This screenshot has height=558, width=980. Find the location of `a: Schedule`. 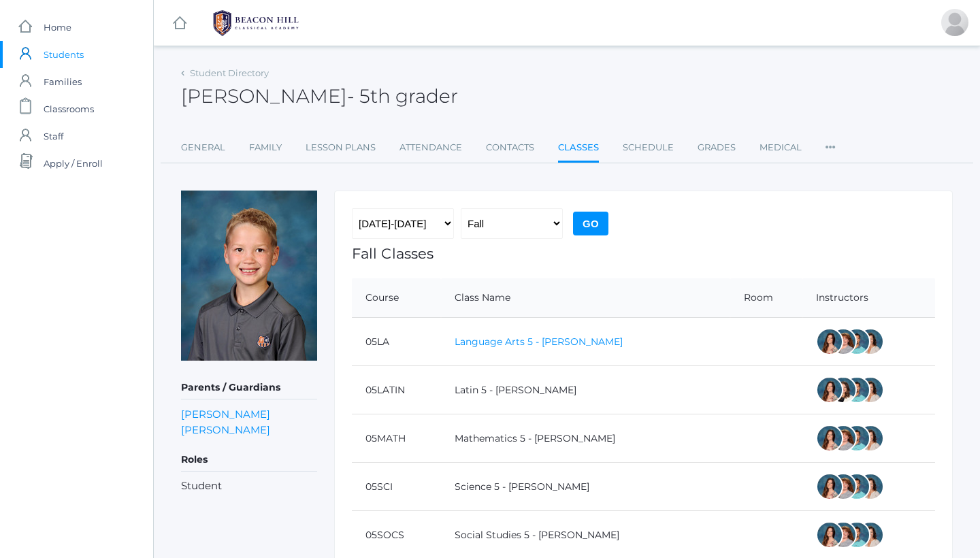

a: Schedule is located at coordinates (647, 148).